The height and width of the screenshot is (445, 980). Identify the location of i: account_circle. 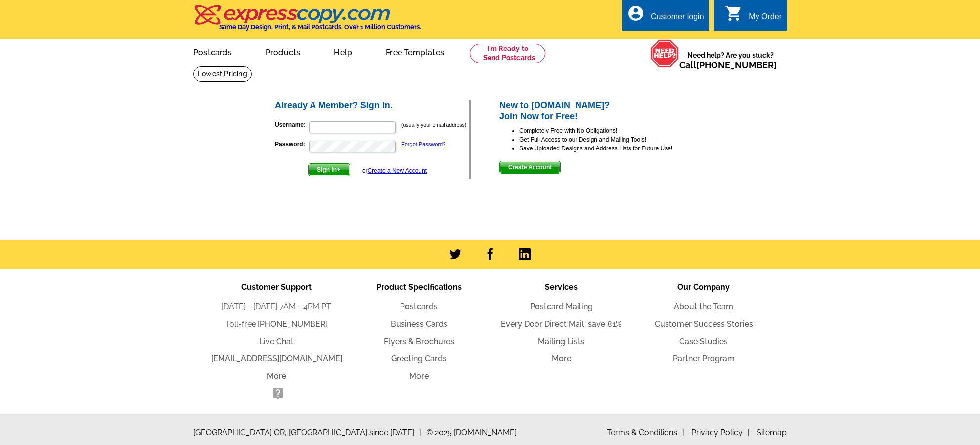
(636, 14).